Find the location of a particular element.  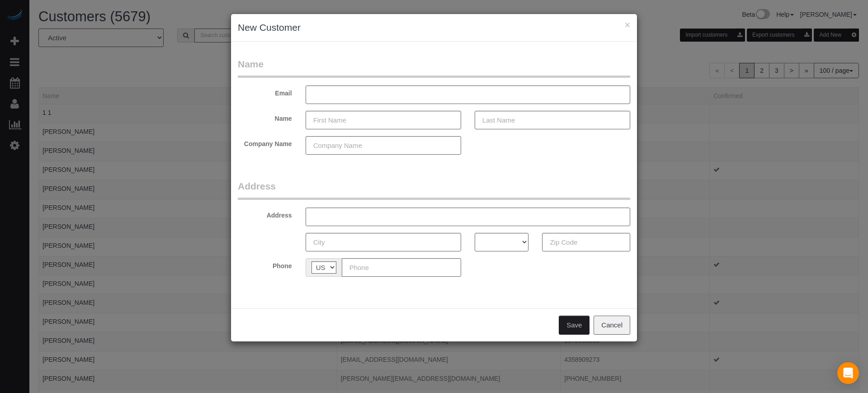

legend: Name is located at coordinates (434, 67).